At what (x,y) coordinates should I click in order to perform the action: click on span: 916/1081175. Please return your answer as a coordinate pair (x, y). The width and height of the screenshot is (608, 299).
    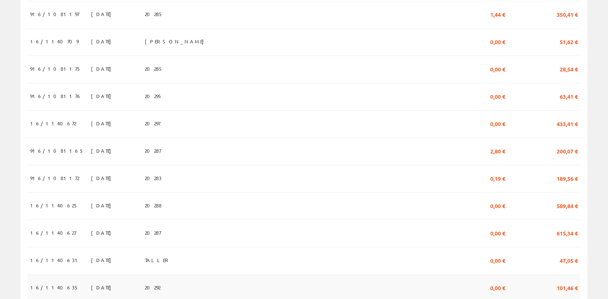
    Looking at the image, I should click on (55, 69).